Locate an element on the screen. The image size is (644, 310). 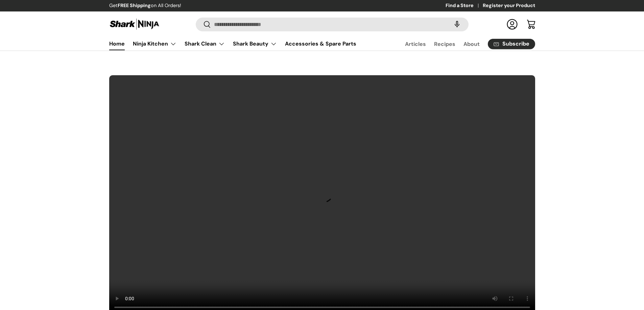
a: Subscribe is located at coordinates (511, 44).